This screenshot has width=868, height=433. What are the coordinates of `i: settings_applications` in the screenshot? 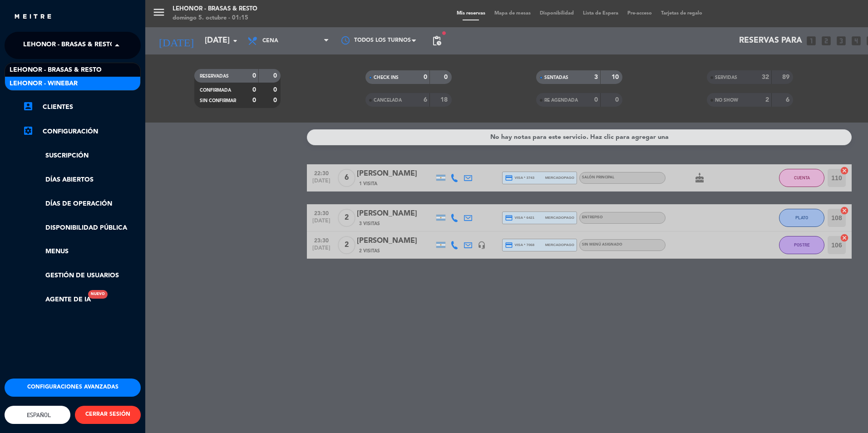 It's located at (28, 131).